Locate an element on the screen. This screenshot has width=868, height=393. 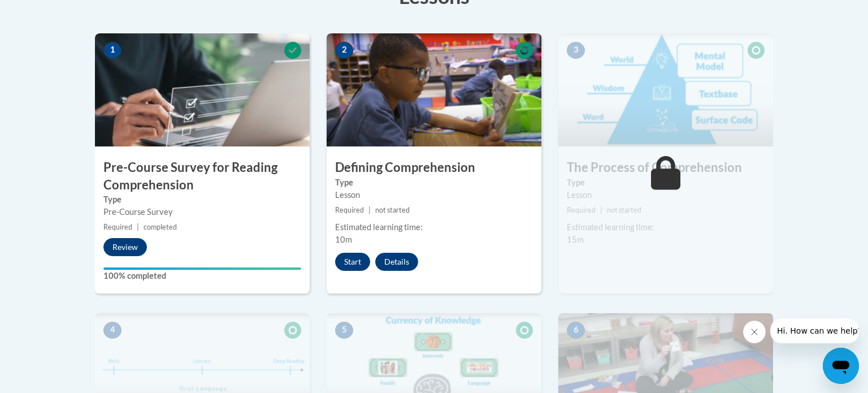
h3: Pre-Course Survey for Reading Comprehension is located at coordinates (202, 177).